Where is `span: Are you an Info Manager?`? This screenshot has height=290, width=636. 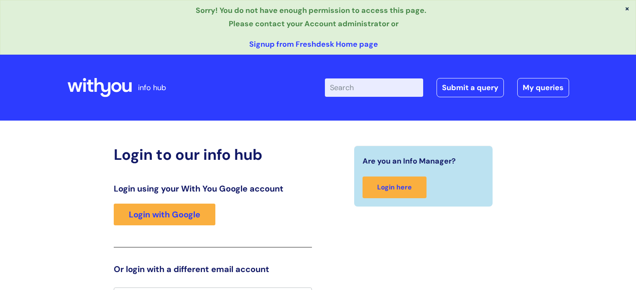
span: Are you an Info Manager? is located at coordinates (409, 161).